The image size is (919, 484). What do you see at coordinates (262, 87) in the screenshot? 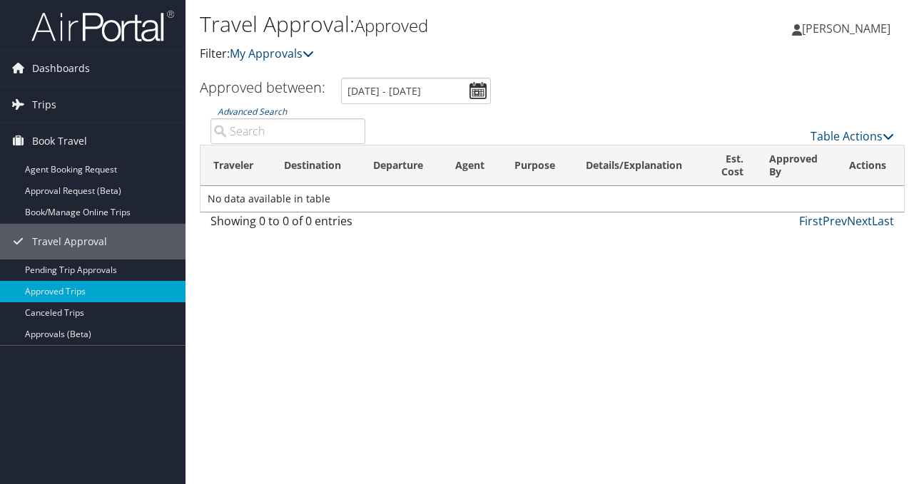
I see `h3: Approved between:` at bounding box center [262, 87].